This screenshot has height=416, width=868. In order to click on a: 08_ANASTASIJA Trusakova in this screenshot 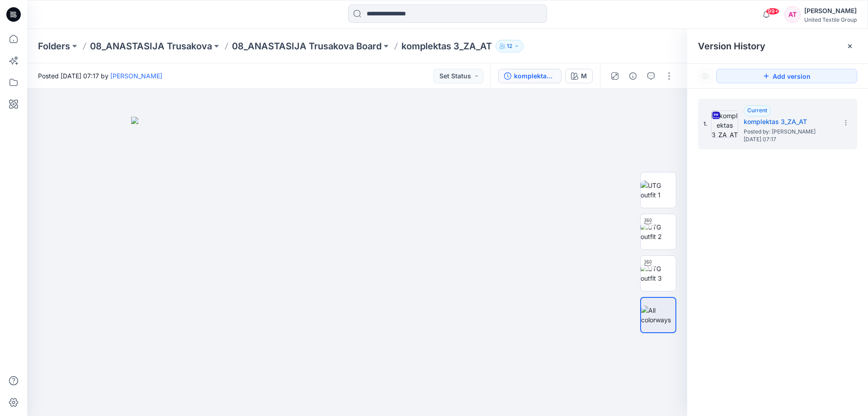, I will do `click(151, 46)`.